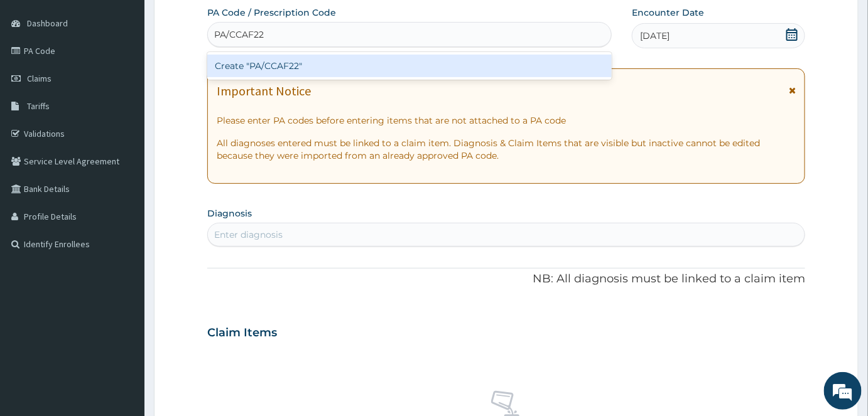  Describe the element at coordinates (123, 190) in the screenshot. I see `span: We're online!` at that location.